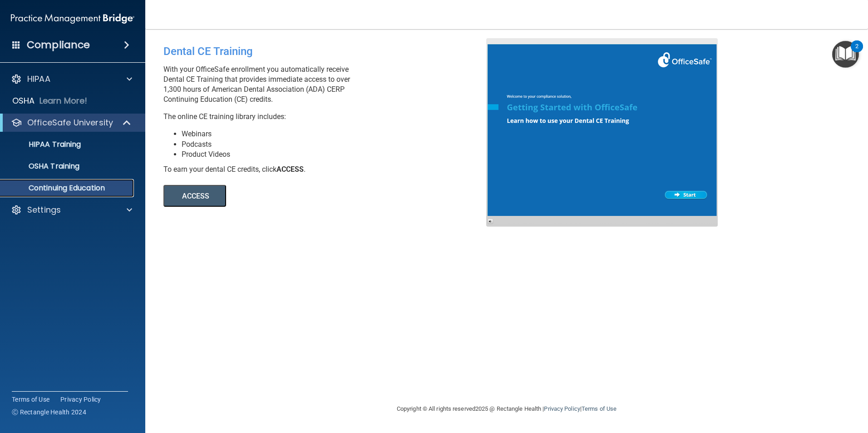 The image size is (868, 433). Describe the element at coordinates (856, 52) in the screenshot. I see `div: 2` at that location.